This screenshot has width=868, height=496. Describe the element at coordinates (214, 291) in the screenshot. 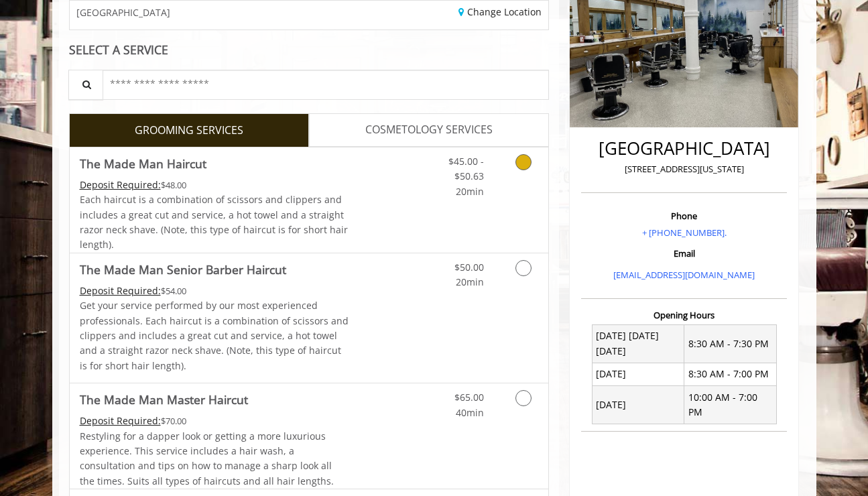

I see `div: $54.00` at that location.